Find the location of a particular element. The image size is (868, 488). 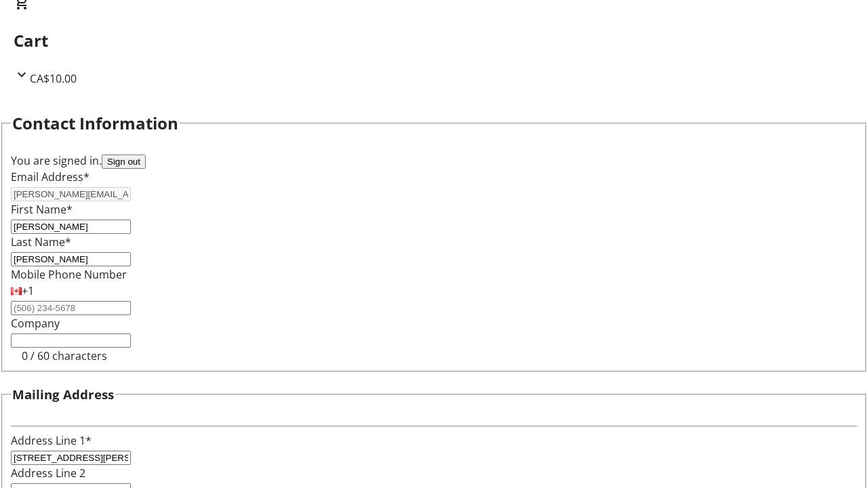

tr-character-limit: 0 / 60 characters is located at coordinates (65, 356).